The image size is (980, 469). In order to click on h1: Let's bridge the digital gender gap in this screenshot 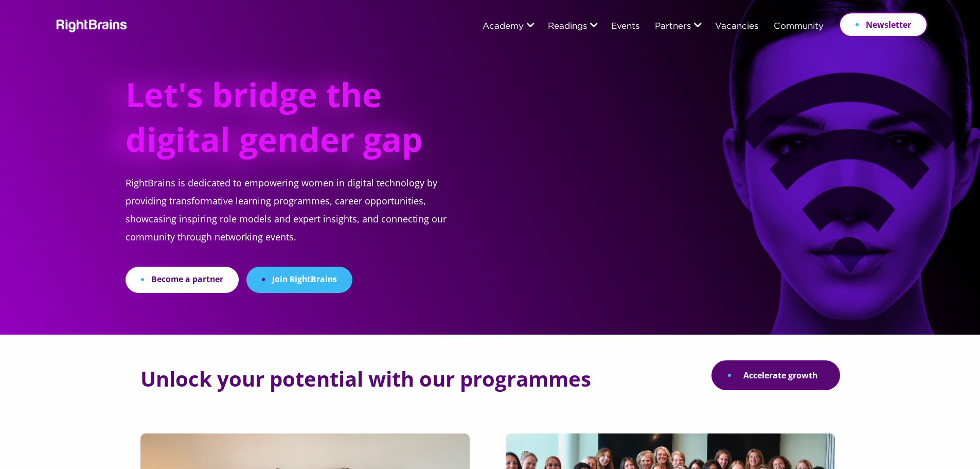, I will do `click(279, 123)`.